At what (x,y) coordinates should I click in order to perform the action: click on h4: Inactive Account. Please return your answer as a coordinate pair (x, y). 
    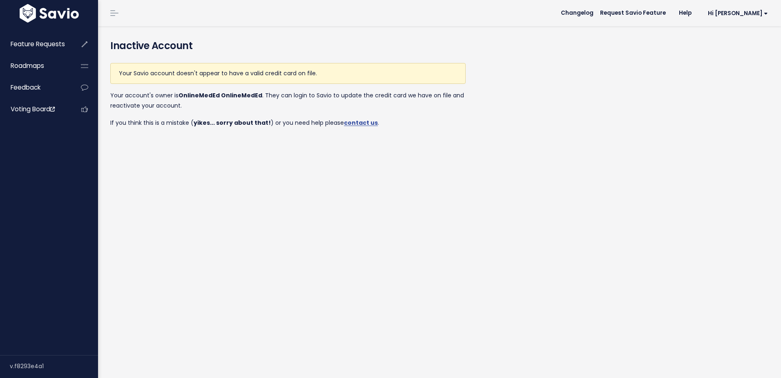
    Looking at the image, I should click on (440, 46).